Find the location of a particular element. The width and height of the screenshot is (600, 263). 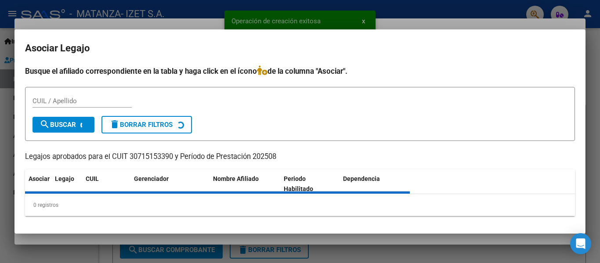

h2: Asociar Legajo is located at coordinates (300, 48).